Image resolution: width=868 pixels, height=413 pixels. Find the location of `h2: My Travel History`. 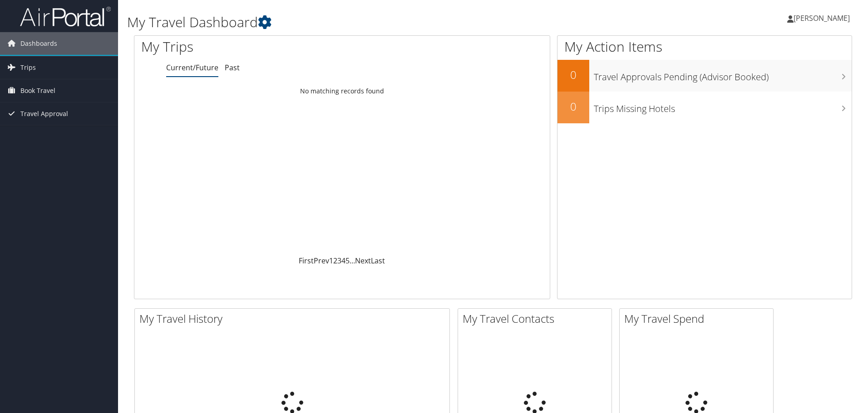

h2: My Travel History is located at coordinates (294, 319).